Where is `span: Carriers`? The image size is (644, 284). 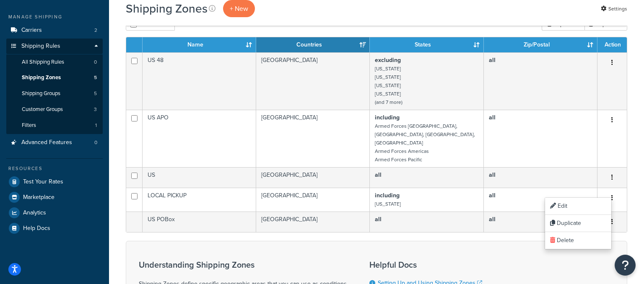
span: Carriers is located at coordinates (32, 30).